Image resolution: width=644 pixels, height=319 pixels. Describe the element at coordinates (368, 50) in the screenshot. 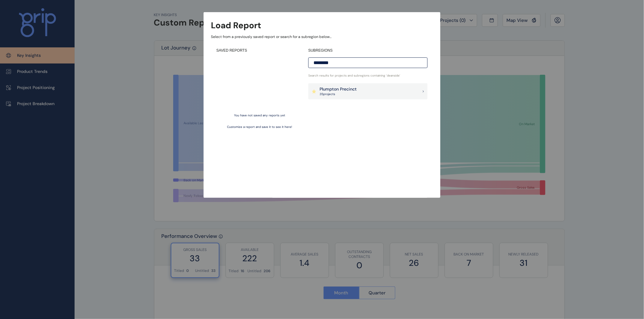

I see `h4: SUBREGIONS` at that location.